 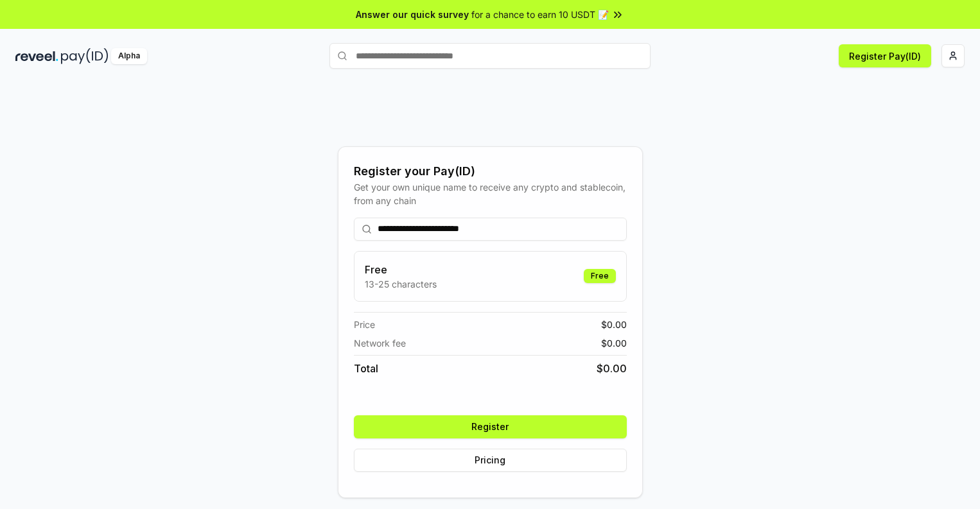 What do you see at coordinates (490, 194) in the screenshot?
I see `div: Get your own unique name to receive any crypto and stablecoin, from any chain` at bounding box center [490, 194].